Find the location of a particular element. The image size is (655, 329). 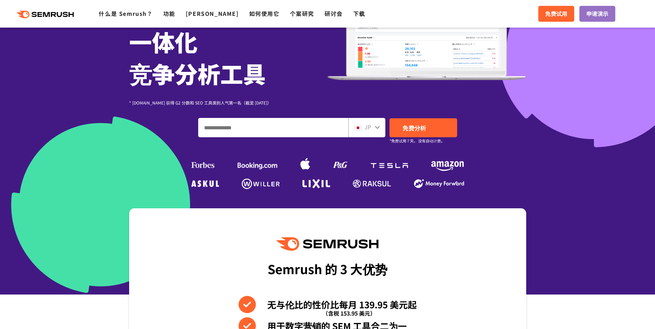

a: 下载 is located at coordinates (359, 13).